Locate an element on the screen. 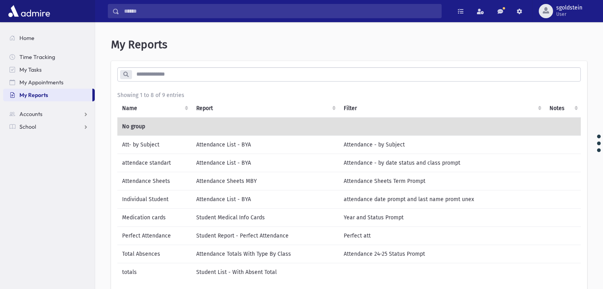  img: AdmirePro is located at coordinates (29, 11).